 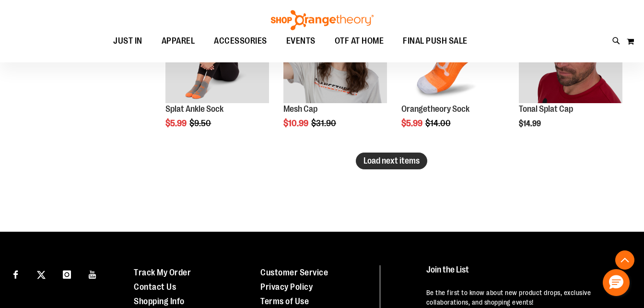 What do you see at coordinates (67, 273) in the screenshot?
I see `a: Visit our Instagram page` at bounding box center [67, 273].